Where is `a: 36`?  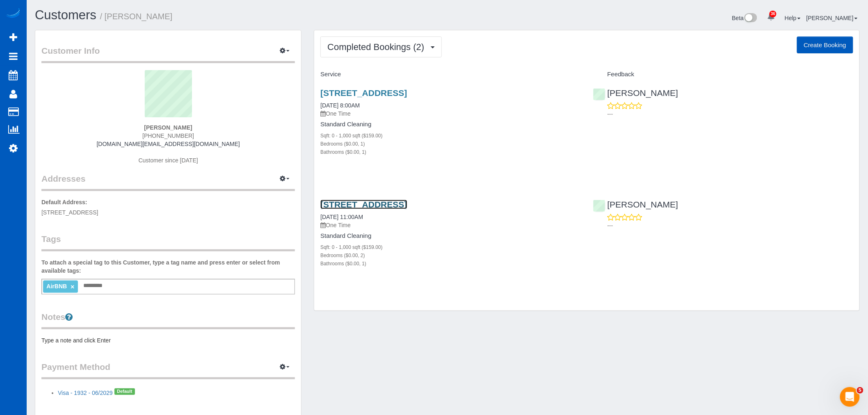 a: 36 is located at coordinates (771, 17).